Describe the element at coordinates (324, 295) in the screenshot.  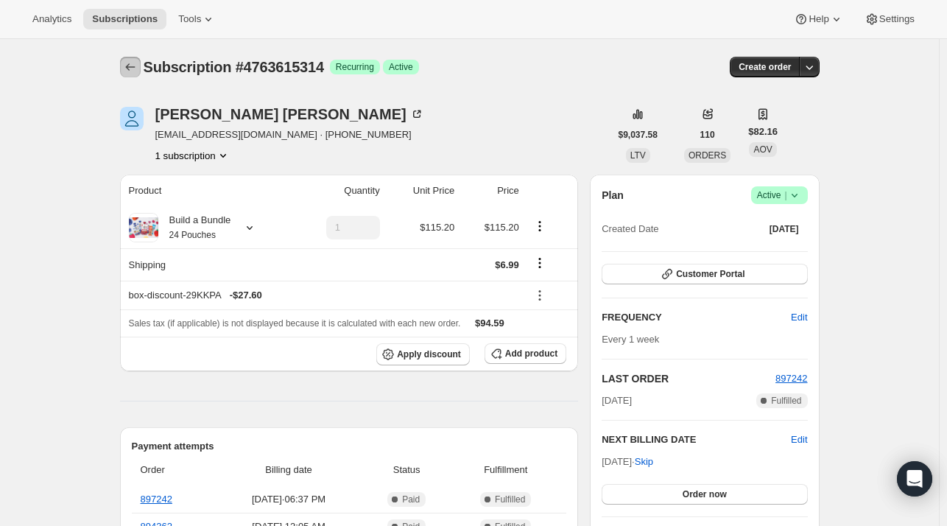
I see `div: box-discount-29KKPA` at that location.